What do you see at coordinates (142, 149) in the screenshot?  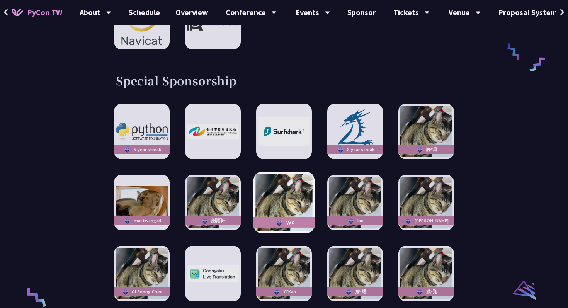 I see `div: 5-year streak` at bounding box center [142, 149].